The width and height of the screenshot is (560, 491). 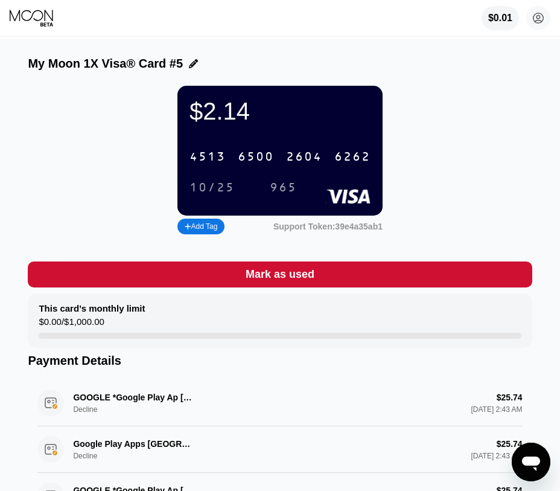 I want to click on div: This card’s monthly limit, so click(x=92, y=308).